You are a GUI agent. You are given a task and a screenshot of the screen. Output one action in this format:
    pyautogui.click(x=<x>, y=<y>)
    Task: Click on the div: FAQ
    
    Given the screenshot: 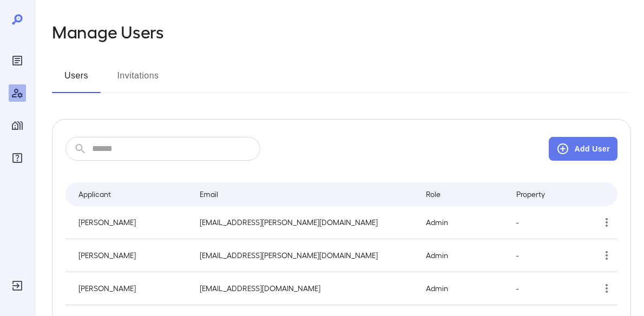 What is the action you would take?
    pyautogui.click(x=18, y=158)
    